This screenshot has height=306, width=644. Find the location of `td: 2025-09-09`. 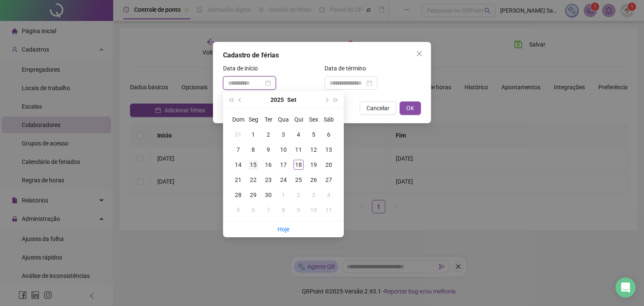

td: 2025-09-09 is located at coordinates (268, 149).